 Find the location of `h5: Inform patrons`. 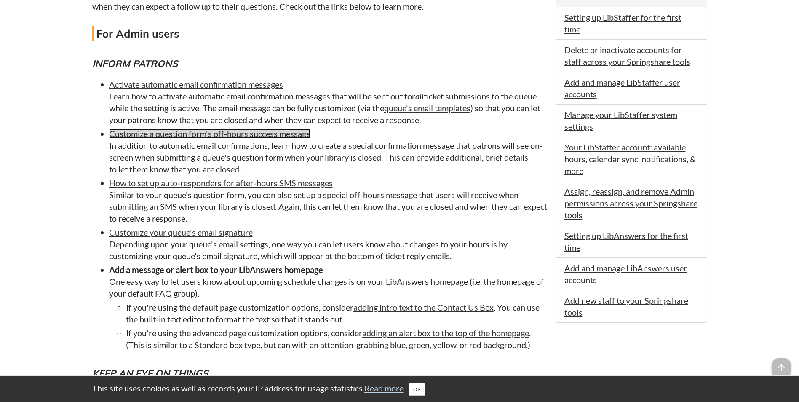

h5: Inform patrons is located at coordinates (320, 64).